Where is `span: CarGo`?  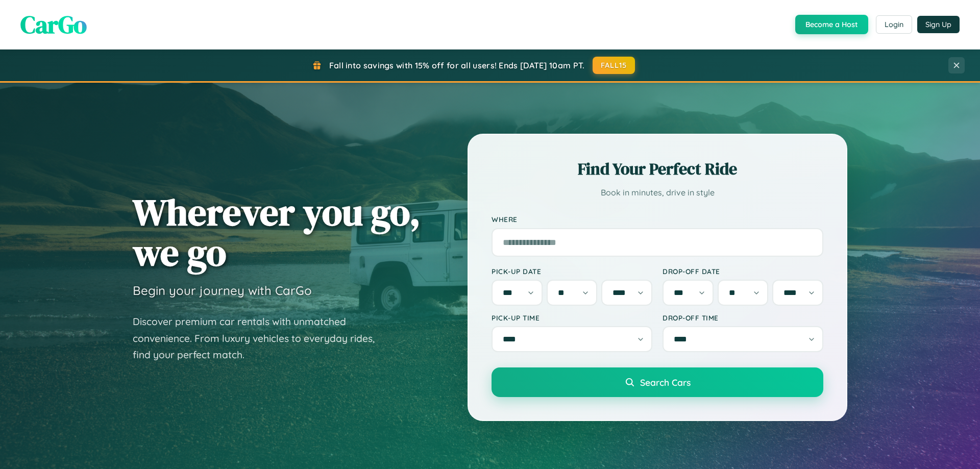 span: CarGo is located at coordinates (54, 25).